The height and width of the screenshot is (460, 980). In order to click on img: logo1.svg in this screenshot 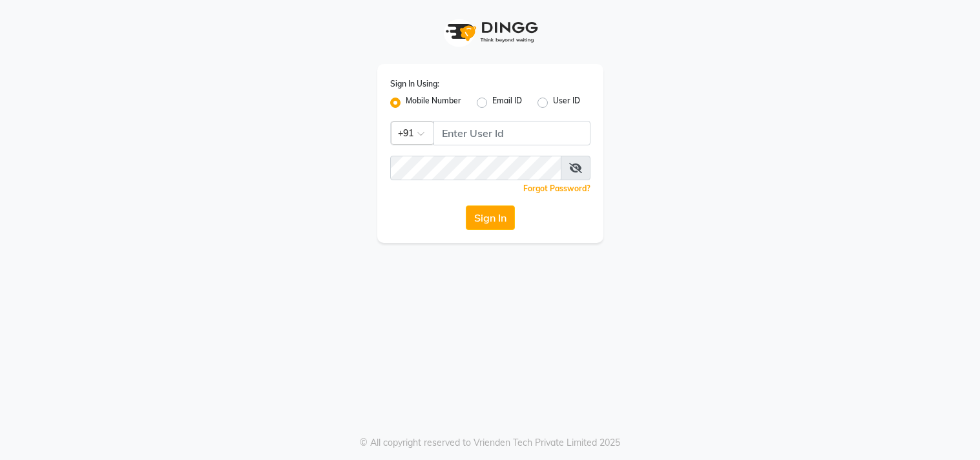, I will do `click(490, 32)`.